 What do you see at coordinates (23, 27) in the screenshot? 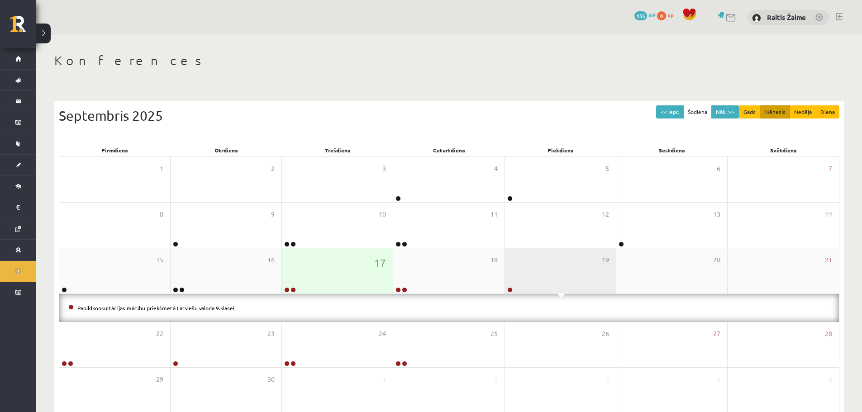
I see `a: Rīgas 1. Tālmācības vidusskola` at bounding box center [23, 27].